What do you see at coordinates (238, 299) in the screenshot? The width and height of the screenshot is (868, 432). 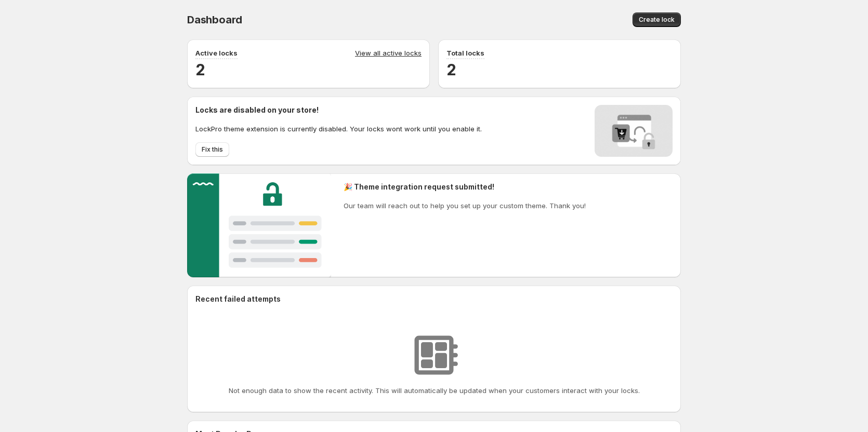 I see `h2: Recent failed attempts` at bounding box center [238, 299].